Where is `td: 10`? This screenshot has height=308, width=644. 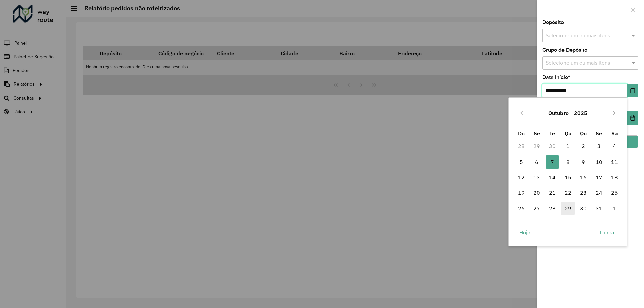 td: 10 is located at coordinates (599, 162).